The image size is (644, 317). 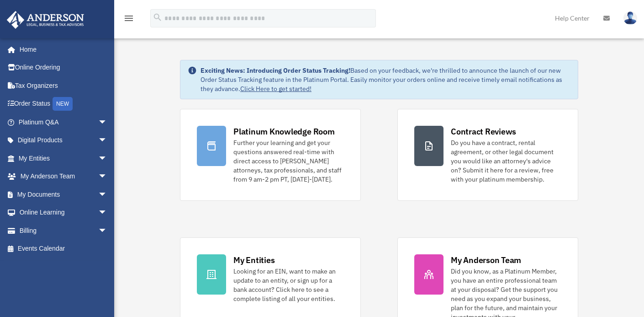 I want to click on div: Looking for an EIN, want to make an update to an entity, or sign up for a bank account? Click her..., so click(x=289, y=285).